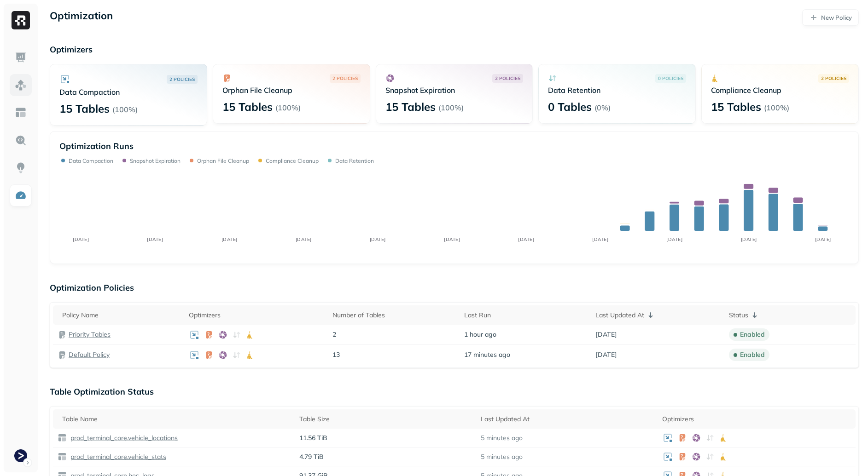  Describe the element at coordinates (176, 419) in the screenshot. I see `div: Table Name` at that location.